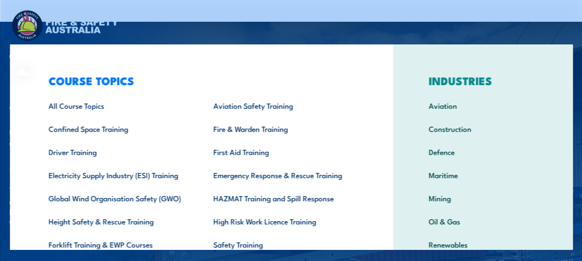 This screenshot has width=582, height=261. I want to click on a: High Risk Work Licence Training, so click(281, 221).